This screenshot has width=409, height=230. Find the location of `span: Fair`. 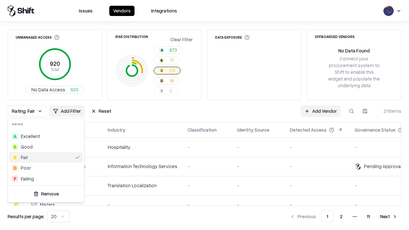

span: Fair is located at coordinates (24, 157).